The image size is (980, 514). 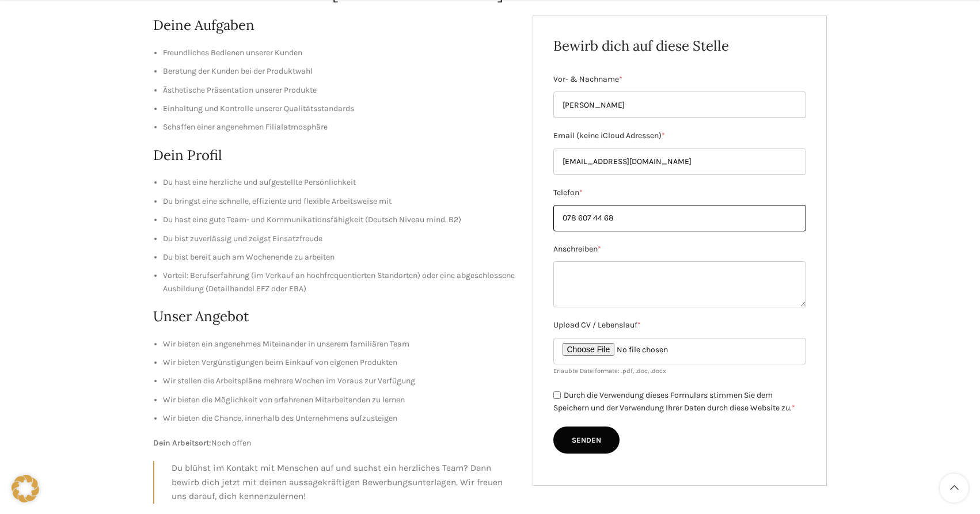 I want to click on li: Du bist bereit auch am Wochenende zu arbeiten, so click(x=339, y=257).